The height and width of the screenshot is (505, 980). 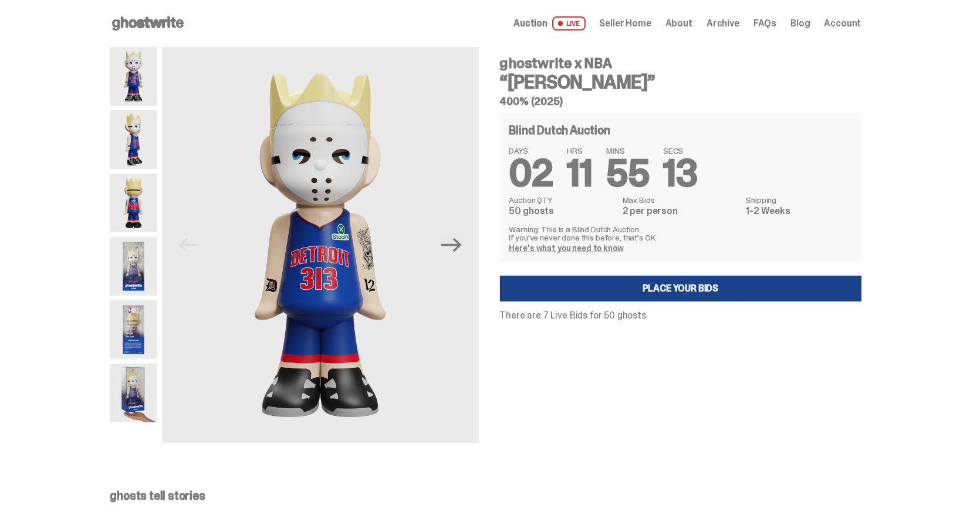 I want to click on span: Archive, so click(x=723, y=23).